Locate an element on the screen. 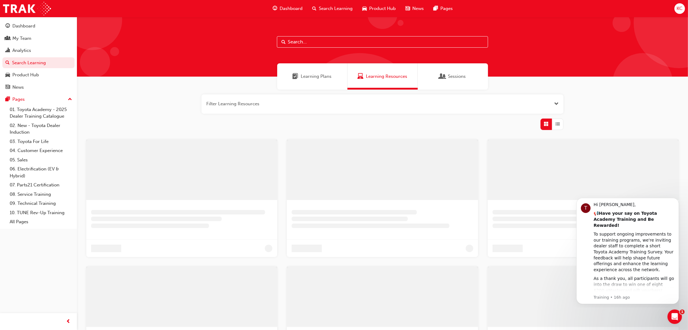  a: car-iconProduct Hub is located at coordinates (379, 8).